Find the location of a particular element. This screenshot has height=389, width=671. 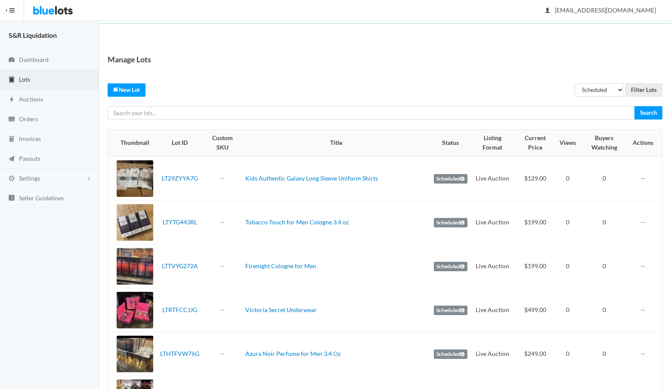

ion-icon: speedometer is located at coordinates (12, 60).